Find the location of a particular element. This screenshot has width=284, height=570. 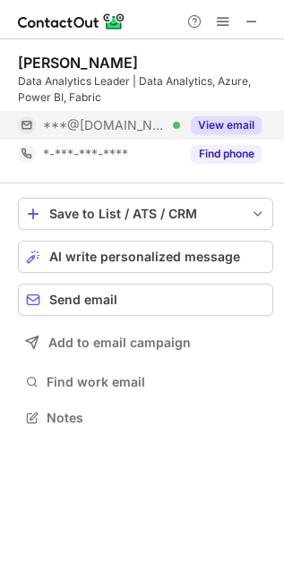

div: Data Analytics Leader | Data Analytics, Azure, Power BI, Fabric is located at coordinates (145, 90).